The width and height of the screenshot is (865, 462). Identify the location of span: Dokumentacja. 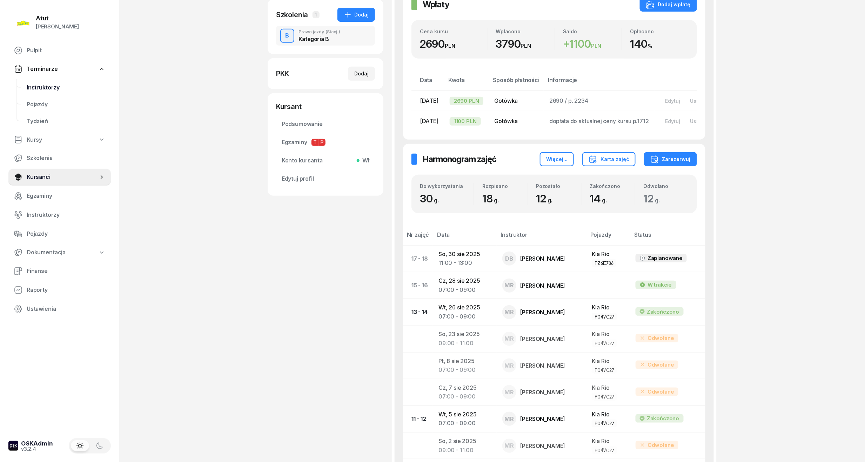
(46, 253).